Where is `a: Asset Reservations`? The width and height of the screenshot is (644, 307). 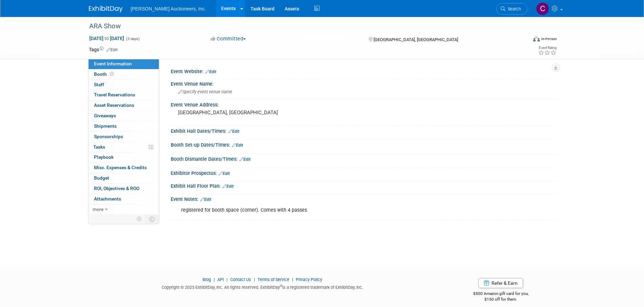 a: Asset Reservations is located at coordinates (123, 106).